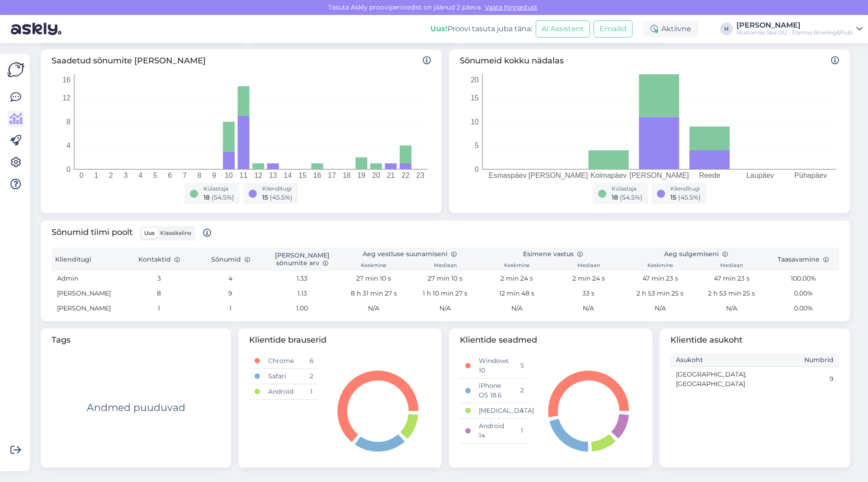 The image size is (868, 482). What do you see at coordinates (660, 278) in the screenshot?
I see `td: 47 min 23 s` at bounding box center [660, 278].